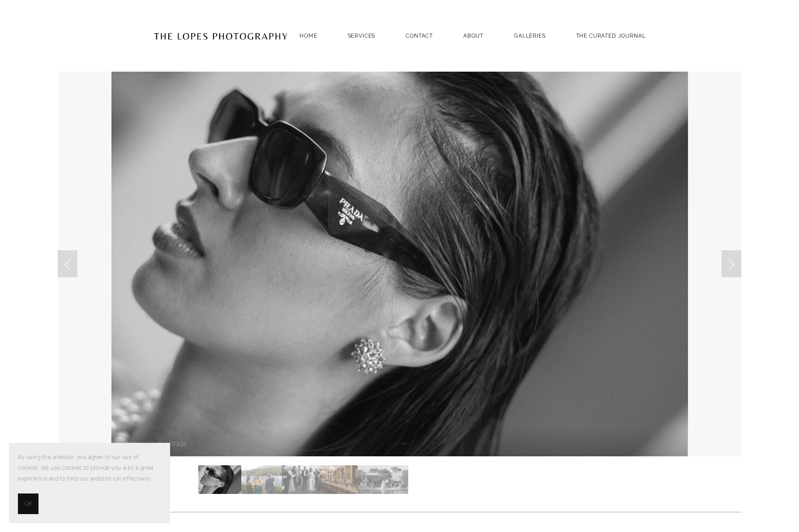 This screenshot has width=799, height=532. What do you see at coordinates (529, 36) in the screenshot?
I see `a: GALLERIES` at bounding box center [529, 36].